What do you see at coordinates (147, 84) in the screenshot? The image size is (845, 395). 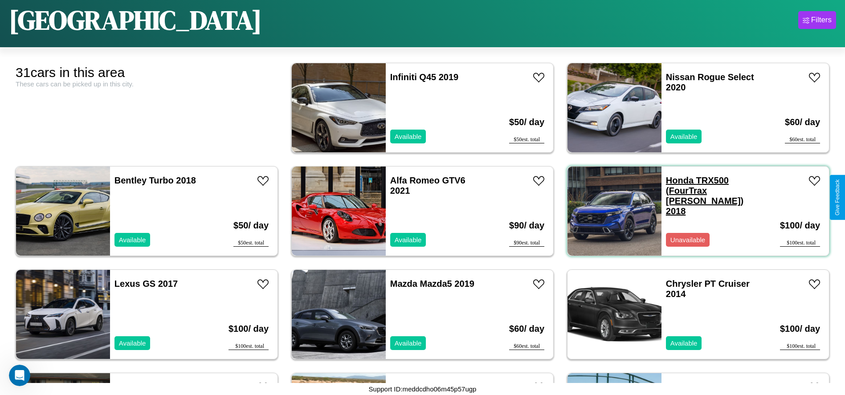 I see `div: These cars can be picked up in this city.` at bounding box center [147, 84].